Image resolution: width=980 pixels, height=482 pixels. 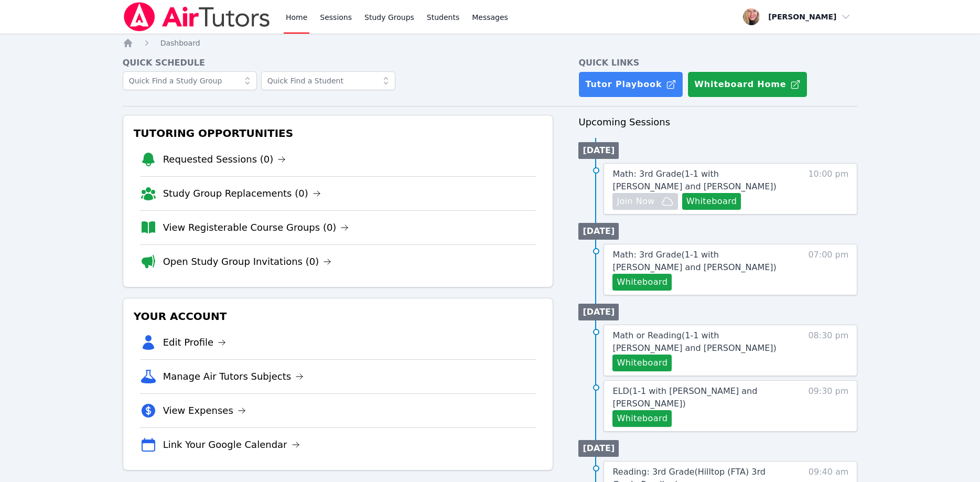 I want to click on button: Join Now, so click(x=645, y=202).